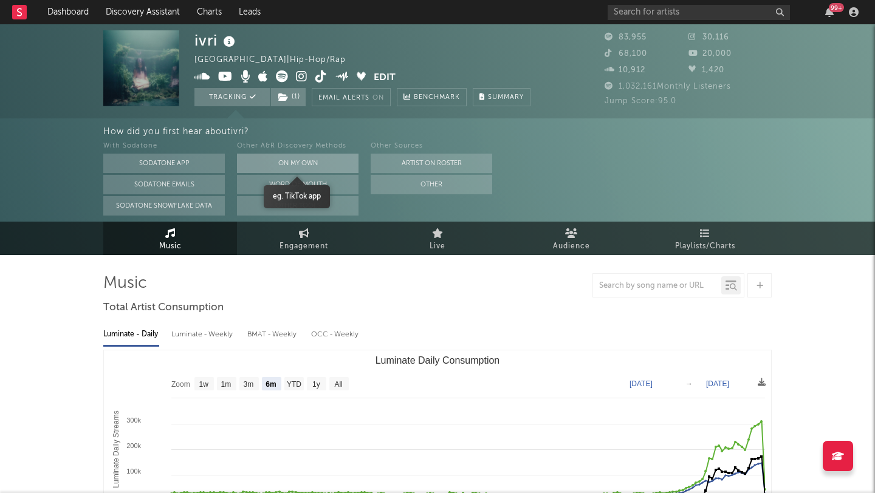 Image resolution: width=875 pixels, height=493 pixels. What do you see at coordinates (706, 70) in the screenshot?
I see `span: 1,420` at bounding box center [706, 70].